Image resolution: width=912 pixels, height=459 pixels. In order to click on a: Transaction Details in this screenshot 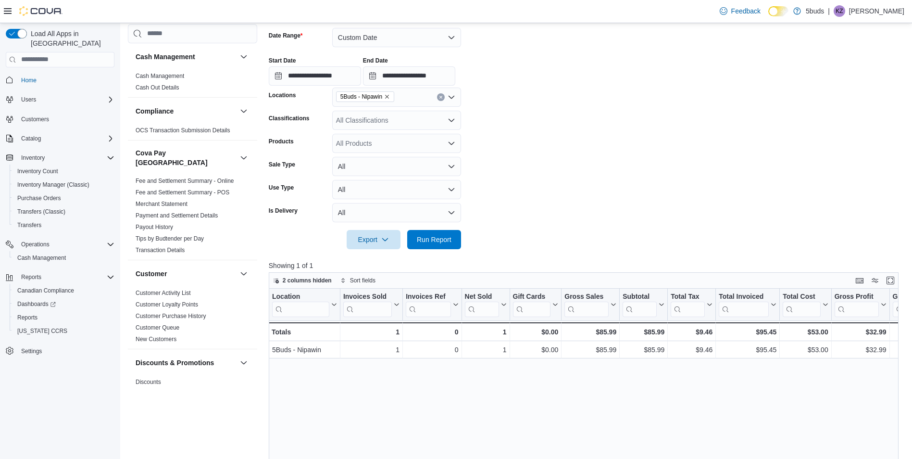, I will do `click(160, 250)`.